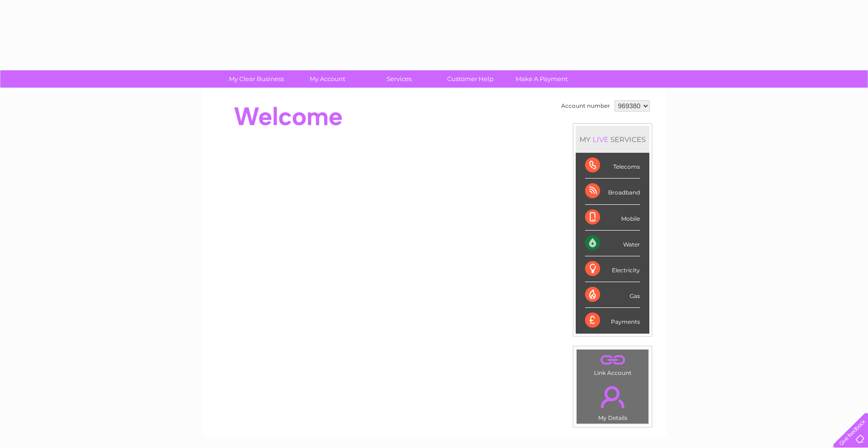  What do you see at coordinates (470, 79) in the screenshot?
I see `a: Customer Help` at bounding box center [470, 79].